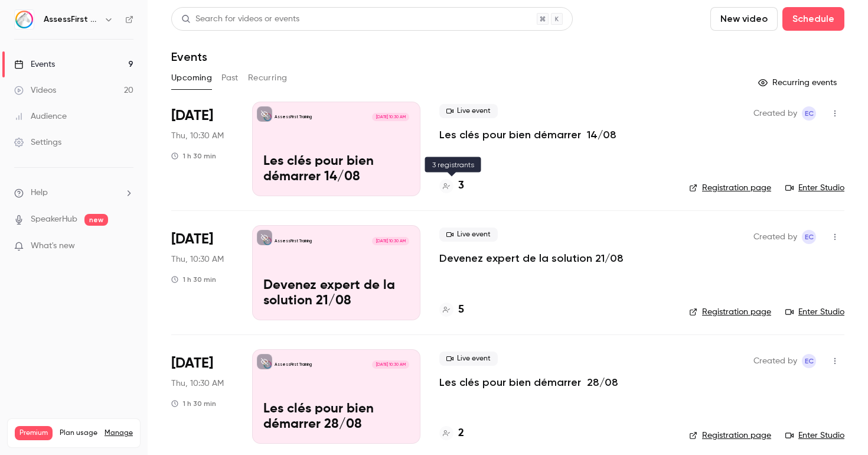 This screenshot has height=455, width=868. What do you see at coordinates (230, 78) in the screenshot?
I see `button: Past` at bounding box center [230, 78].